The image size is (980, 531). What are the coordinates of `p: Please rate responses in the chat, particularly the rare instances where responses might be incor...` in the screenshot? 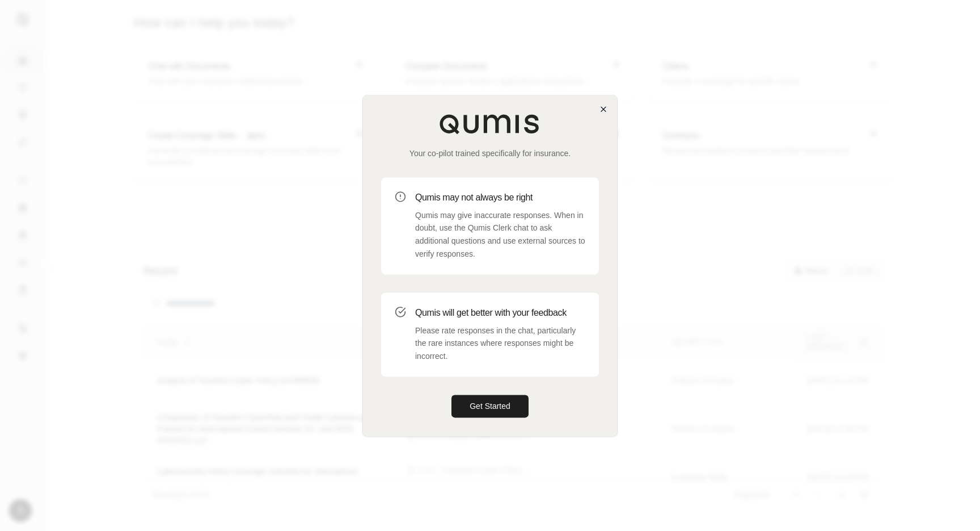 It's located at (500, 344).